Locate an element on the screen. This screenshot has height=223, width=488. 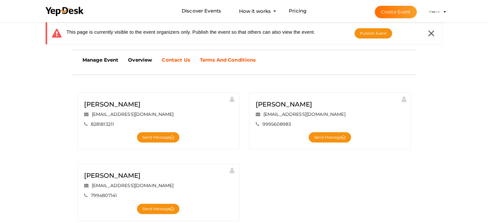
b: Overview is located at coordinates (140, 60).